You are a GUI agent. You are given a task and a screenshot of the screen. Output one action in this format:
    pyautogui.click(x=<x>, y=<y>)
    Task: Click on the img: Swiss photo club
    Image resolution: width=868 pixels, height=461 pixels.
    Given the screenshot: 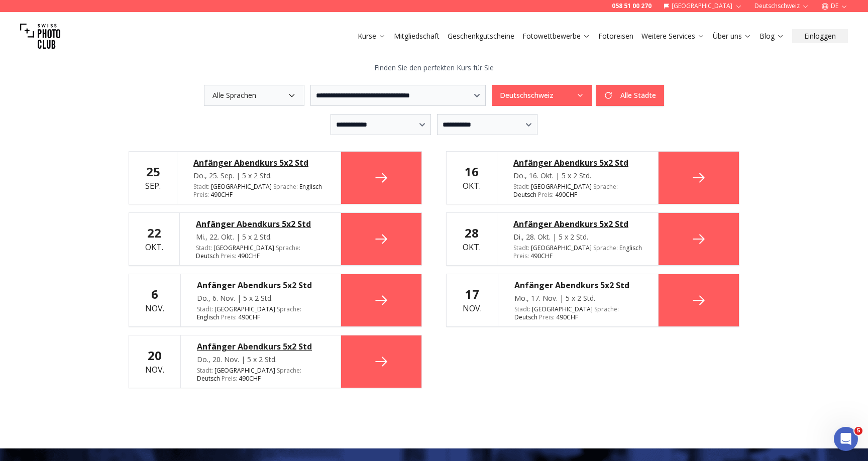 What is the action you would take?
    pyautogui.click(x=40, y=36)
    